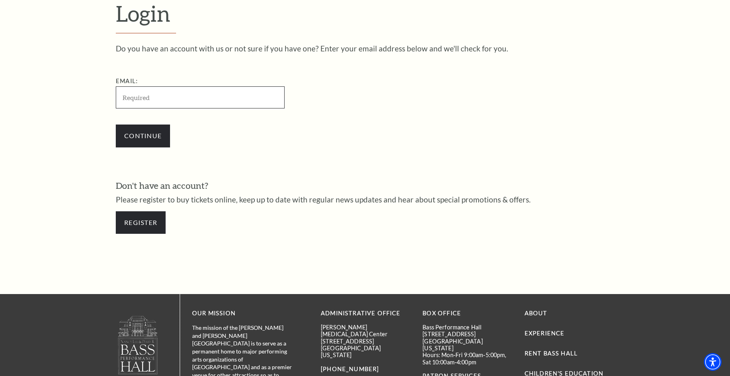 This screenshot has width=730, height=376. Describe the element at coordinates (545, 333) in the screenshot. I see `a: Experience` at that location.